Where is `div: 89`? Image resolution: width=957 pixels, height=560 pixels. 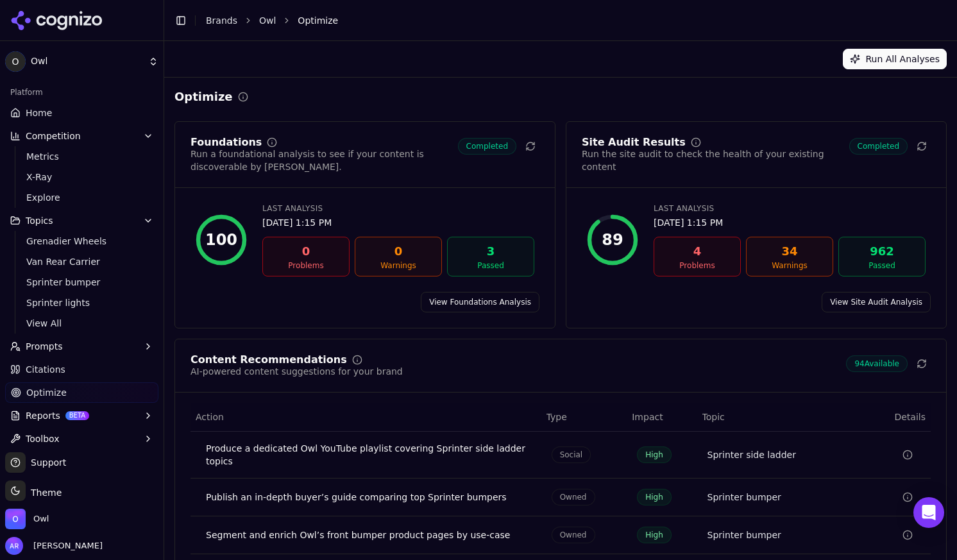
div: 89 is located at coordinates (612, 240).